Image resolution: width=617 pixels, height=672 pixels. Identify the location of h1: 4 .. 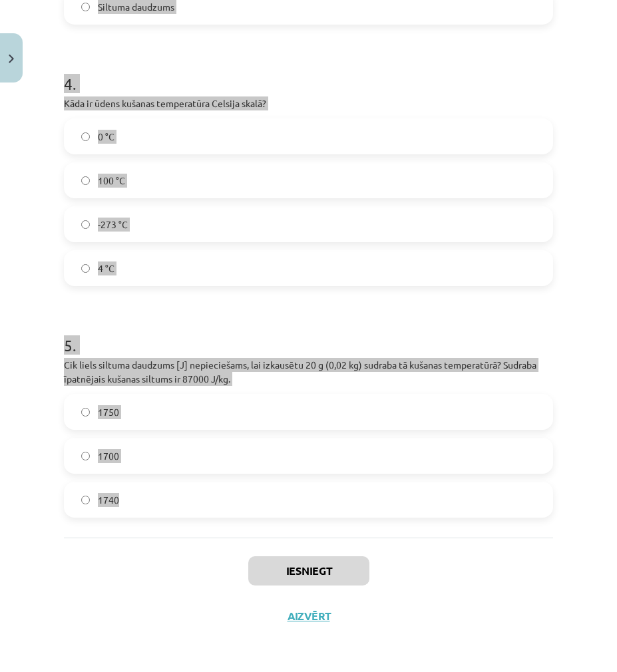
(308, 72).